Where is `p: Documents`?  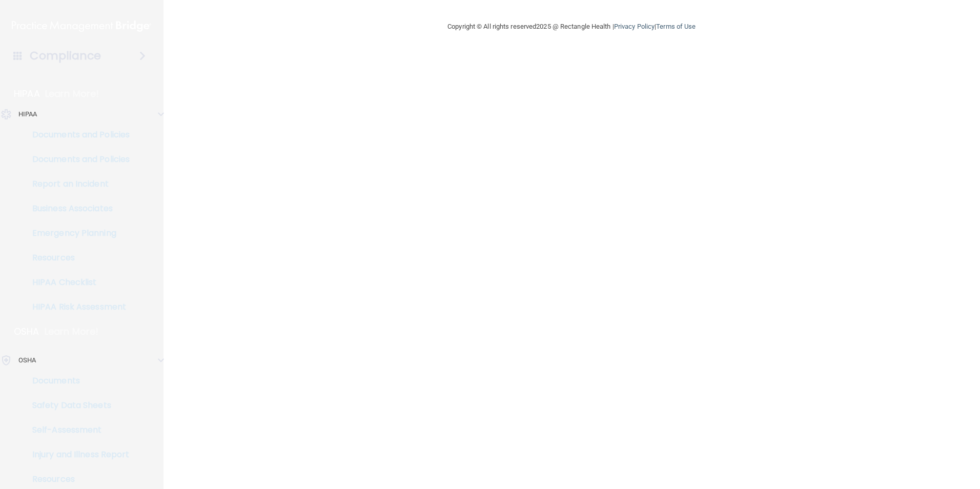 p: Documents is located at coordinates (76, 381).